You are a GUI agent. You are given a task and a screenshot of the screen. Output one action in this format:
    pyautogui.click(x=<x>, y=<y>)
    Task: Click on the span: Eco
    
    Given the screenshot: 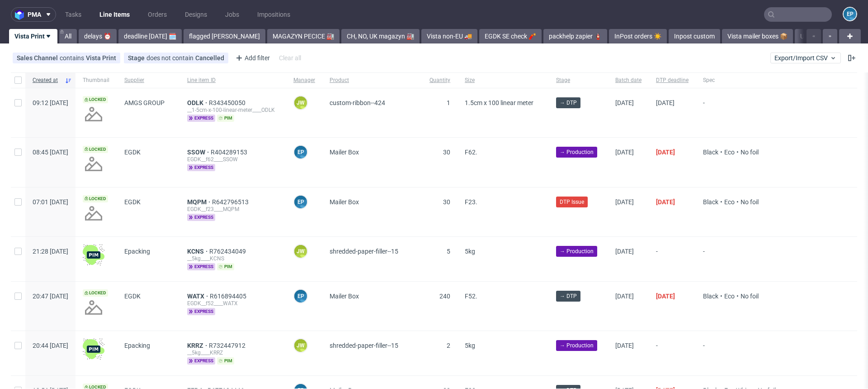 What is the action you would take?
    pyautogui.click(x=730, y=152)
    